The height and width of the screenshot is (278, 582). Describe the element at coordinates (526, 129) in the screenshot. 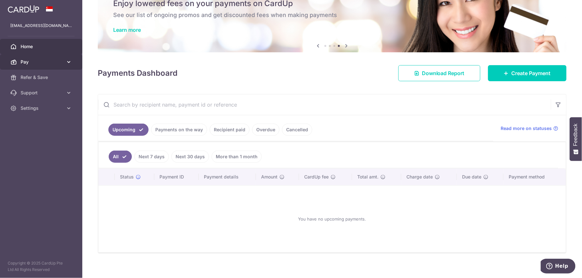

I see `span: Read more on statuses` at that location.